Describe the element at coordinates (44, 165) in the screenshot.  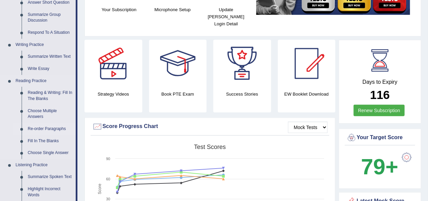
I see `a: Listening Practice` at that location.